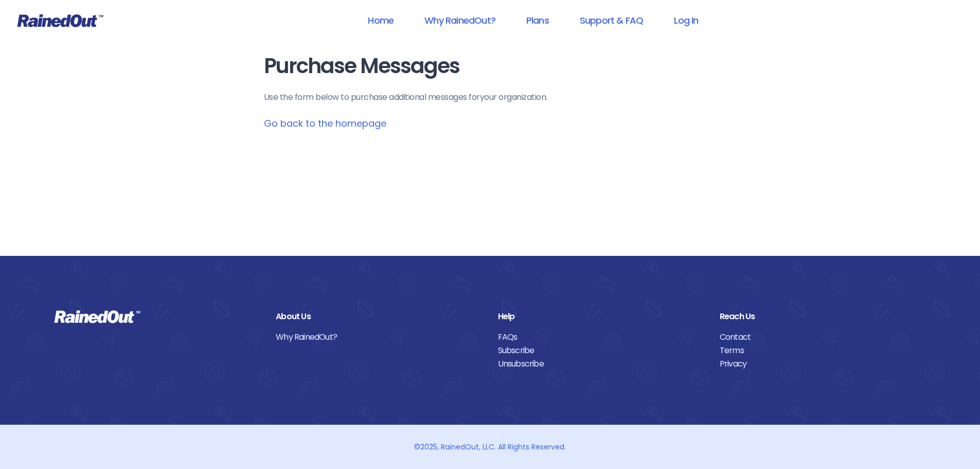 Image resolution: width=980 pixels, height=469 pixels. I want to click on a: Unsubscribe, so click(601, 364).